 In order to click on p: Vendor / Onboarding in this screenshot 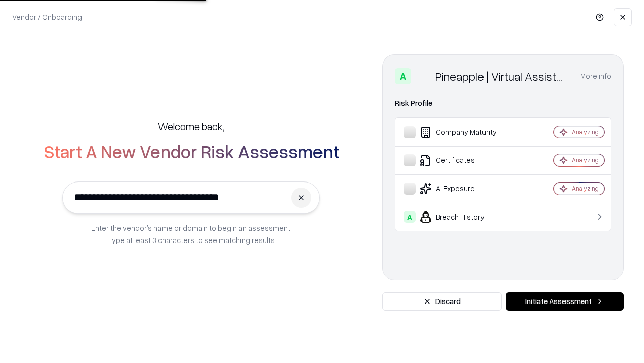, I will do `click(47, 17)`.